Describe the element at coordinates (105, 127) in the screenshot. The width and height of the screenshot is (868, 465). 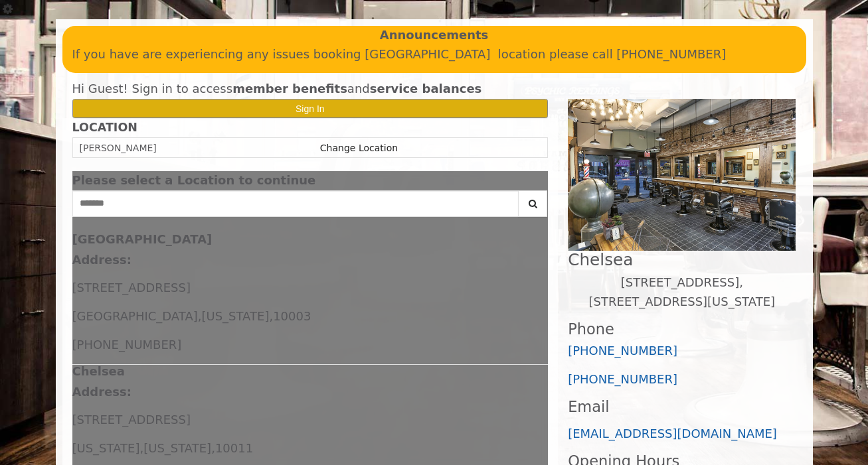
I see `b: LOCATION` at that location.